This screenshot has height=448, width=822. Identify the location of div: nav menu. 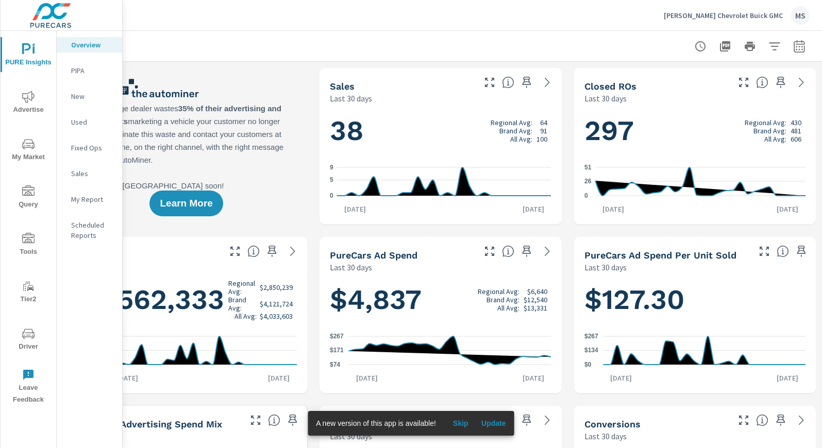
(28, 221).